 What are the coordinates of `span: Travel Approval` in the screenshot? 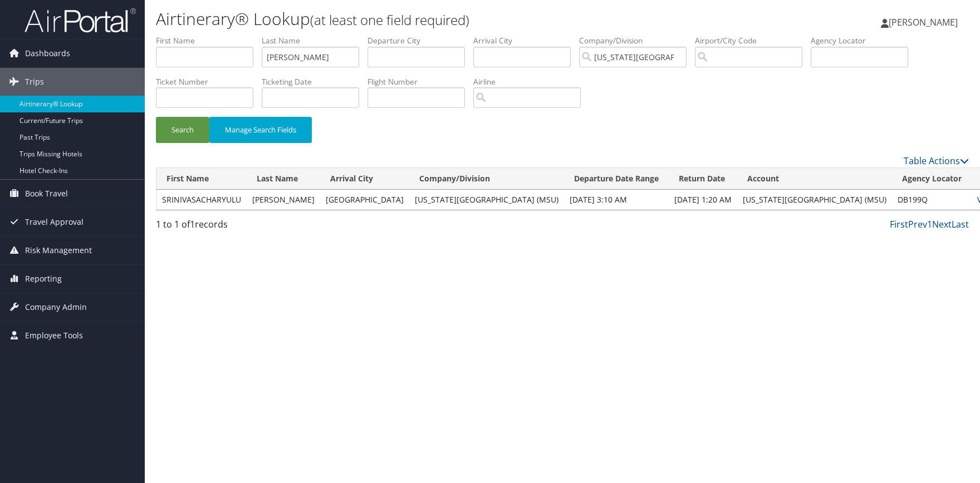 It's located at (54, 222).